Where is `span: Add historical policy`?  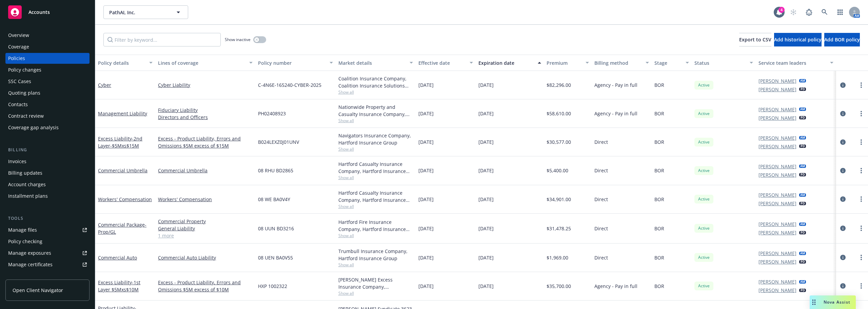
span: Add historical policy is located at coordinates (798, 39).